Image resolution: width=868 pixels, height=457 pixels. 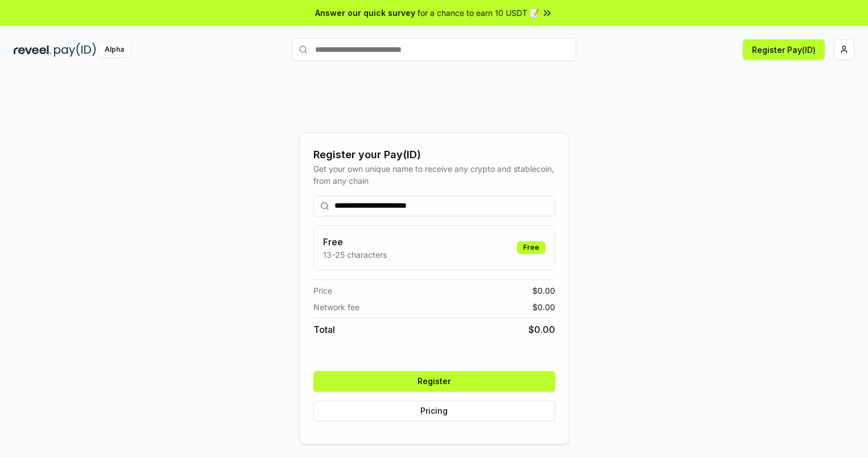 What do you see at coordinates (355, 242) in the screenshot?
I see `h3: Free` at bounding box center [355, 242].